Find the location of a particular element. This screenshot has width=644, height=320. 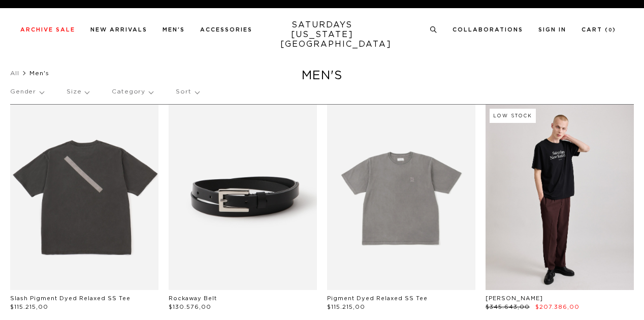

a: New Arrivals is located at coordinates (119, 29).